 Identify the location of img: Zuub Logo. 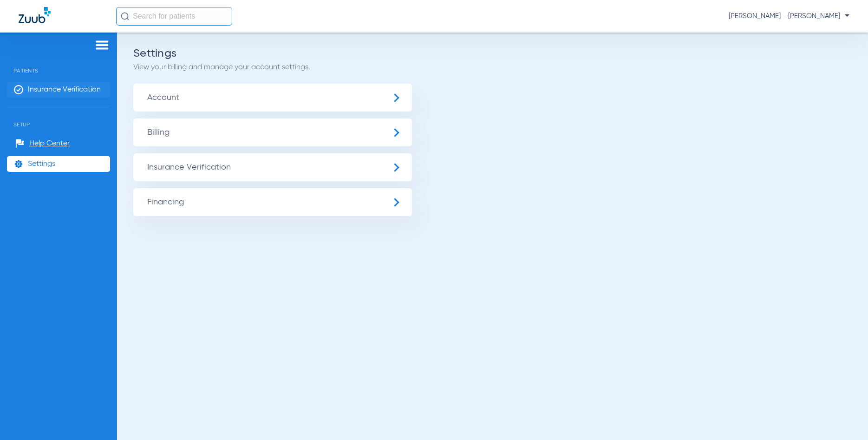
(34, 15).